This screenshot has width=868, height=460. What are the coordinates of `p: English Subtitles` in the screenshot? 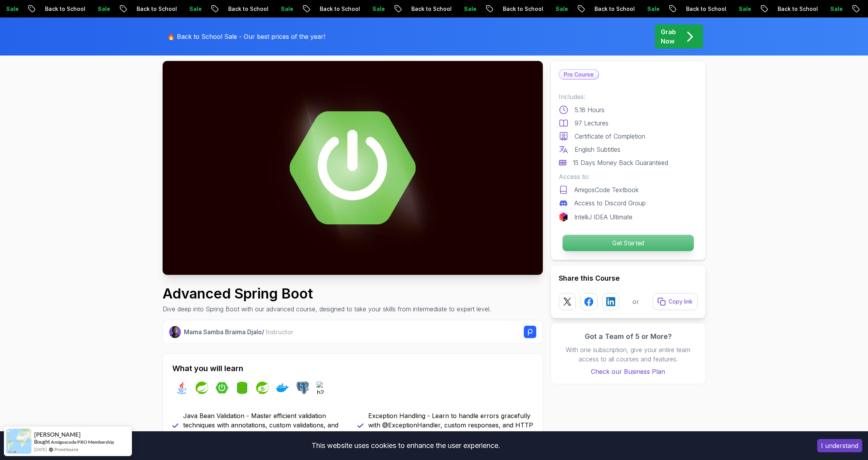 It's located at (597, 150).